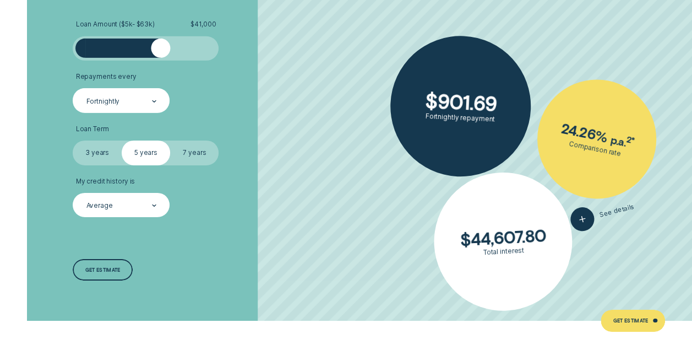 The height and width of the screenshot is (355, 692). What do you see at coordinates (106, 77) in the screenshot?
I see `span: Repayments every` at bounding box center [106, 77].